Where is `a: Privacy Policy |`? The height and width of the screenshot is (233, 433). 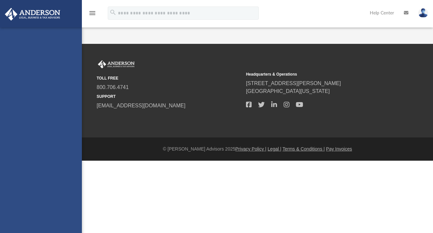
a: Privacy Policy | is located at coordinates (251, 149).